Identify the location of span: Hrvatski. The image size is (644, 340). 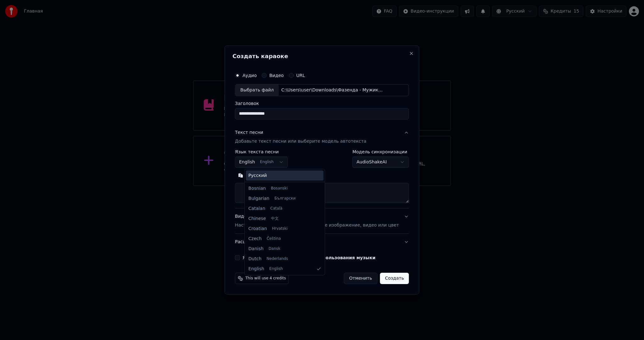
(280, 229).